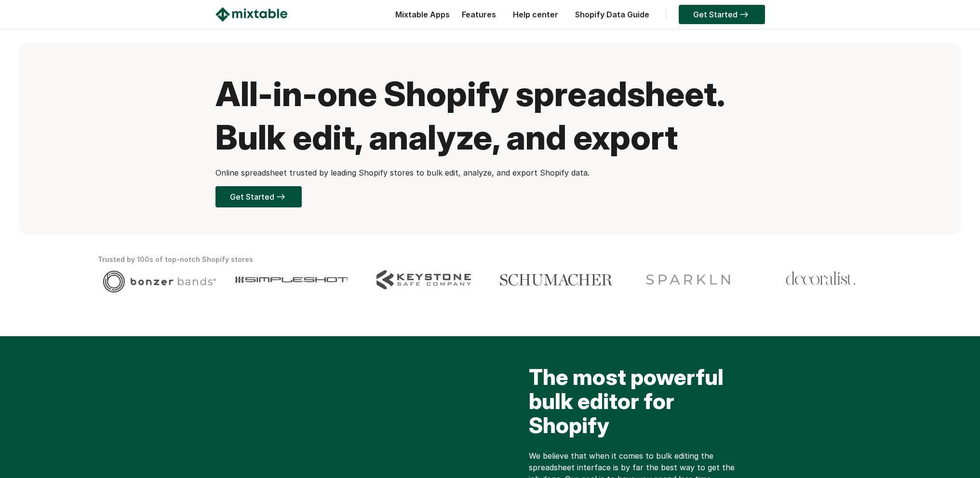 This screenshot has height=478, width=980. I want to click on a: Shopify Data Guide, so click(612, 14).